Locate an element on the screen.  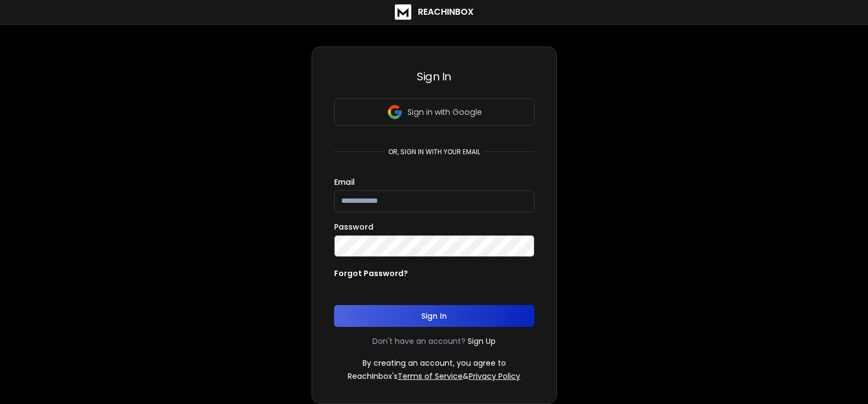
button: Sign in with Google is located at coordinates (434, 112).